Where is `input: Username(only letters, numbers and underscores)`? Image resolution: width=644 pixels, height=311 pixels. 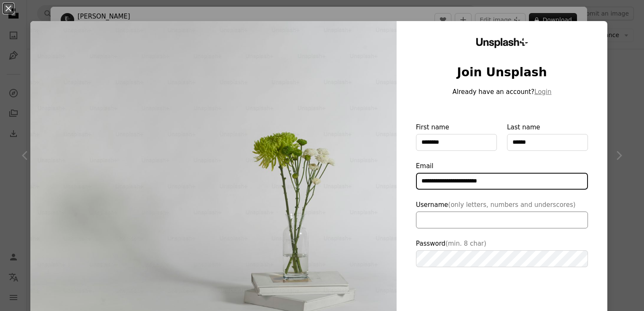 input: Username(only letters, numbers and underscores) is located at coordinates (502, 220).